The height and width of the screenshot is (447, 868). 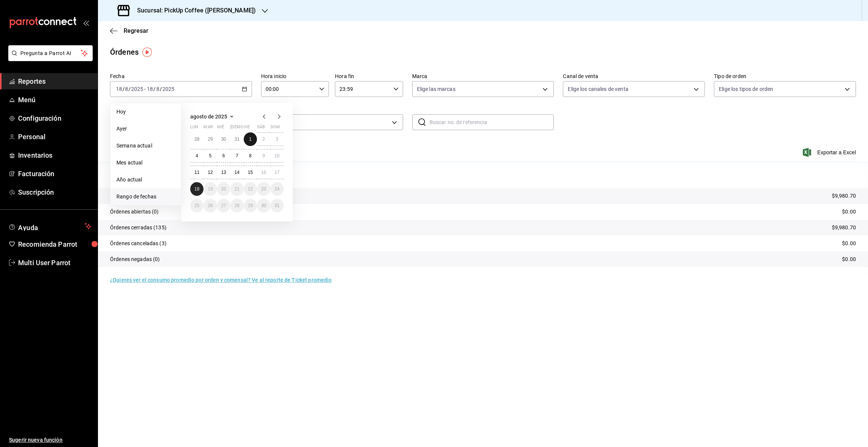 What do you see at coordinates (220, 128) in the screenshot?
I see `abbr: miércoles` at bounding box center [220, 128].